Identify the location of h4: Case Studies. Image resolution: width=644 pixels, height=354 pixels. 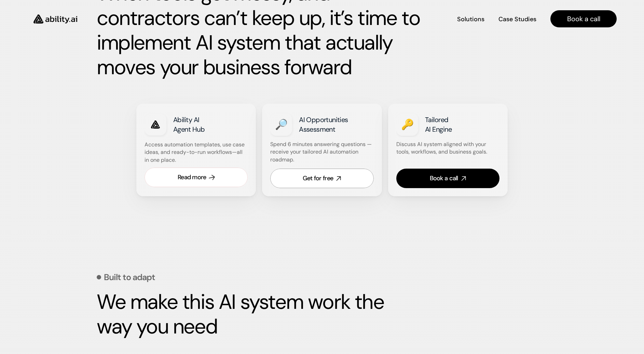
(517, 19).